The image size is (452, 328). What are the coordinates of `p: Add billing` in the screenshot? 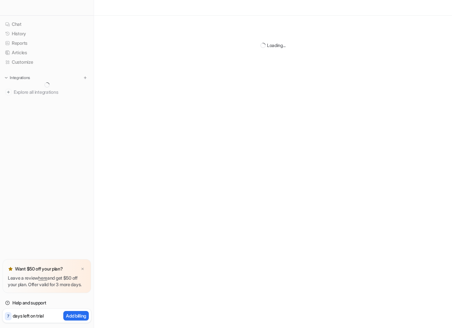 It's located at (76, 315).